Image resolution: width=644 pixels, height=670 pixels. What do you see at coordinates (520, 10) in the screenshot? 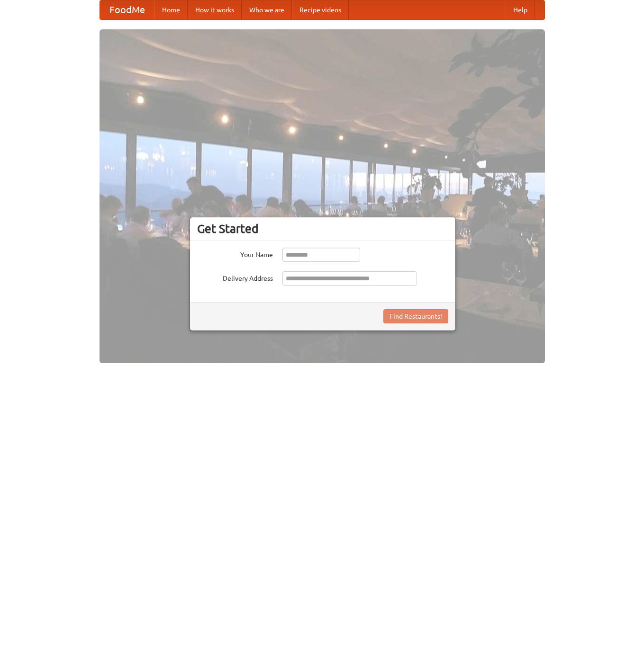
I see `a: Help` at bounding box center [520, 10].